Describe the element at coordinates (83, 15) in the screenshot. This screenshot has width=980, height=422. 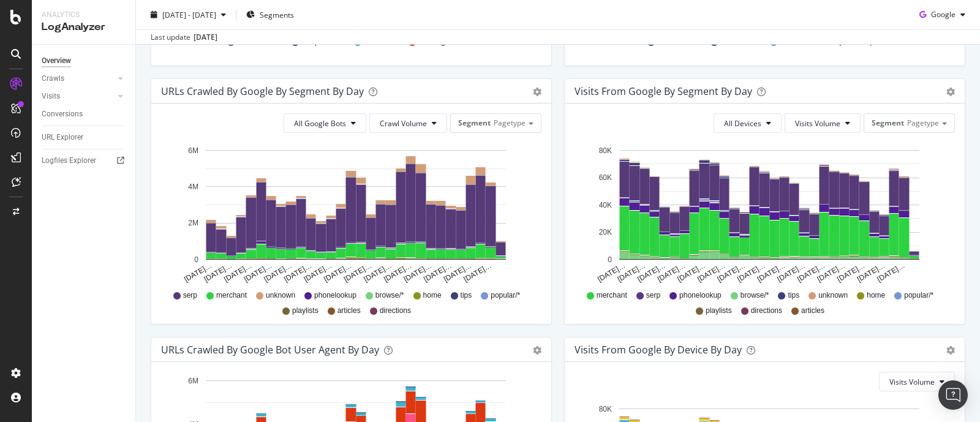
I see `div: Analytics` at that location.